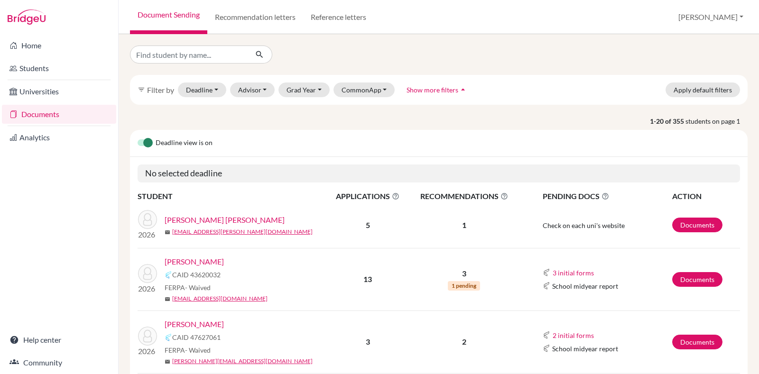  I want to click on i: filter_list, so click(141, 90).